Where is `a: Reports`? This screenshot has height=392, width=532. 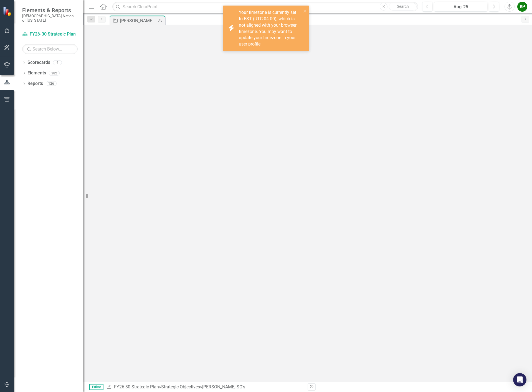
a: Reports is located at coordinates (35, 83).